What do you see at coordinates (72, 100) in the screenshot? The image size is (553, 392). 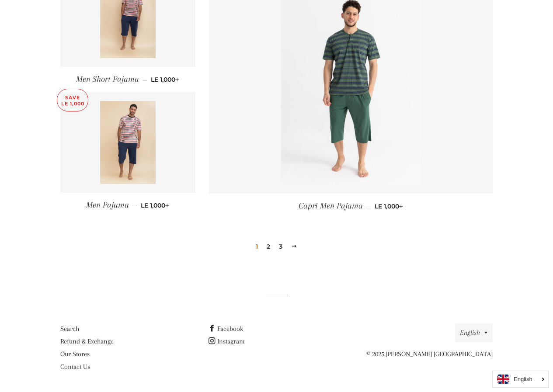 I see `p: Save LE 1,000` at bounding box center [72, 100].